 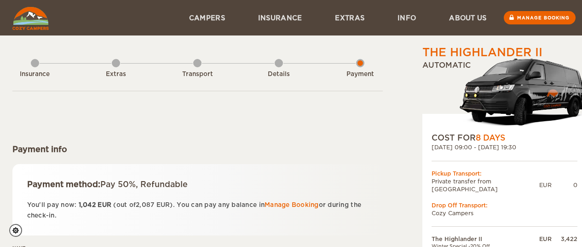 What do you see at coordinates (198, 210) in the screenshot?
I see `p: You'll pay now: (out of ). You can pay any balance in or during the check-in.` at bounding box center [198, 210].